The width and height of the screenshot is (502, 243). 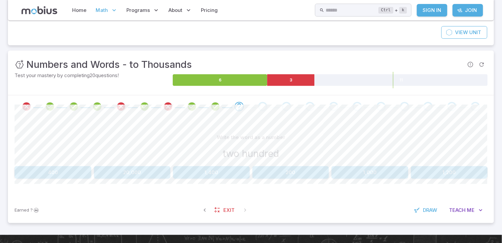 I want to click on a: Exit, so click(x=225, y=210).